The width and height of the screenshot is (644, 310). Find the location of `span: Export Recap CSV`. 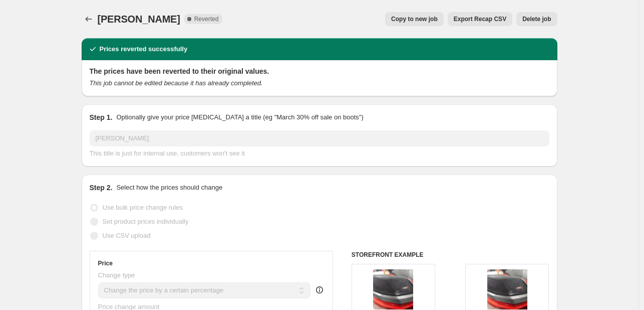

span: Export Recap CSV is located at coordinates (479, 19).